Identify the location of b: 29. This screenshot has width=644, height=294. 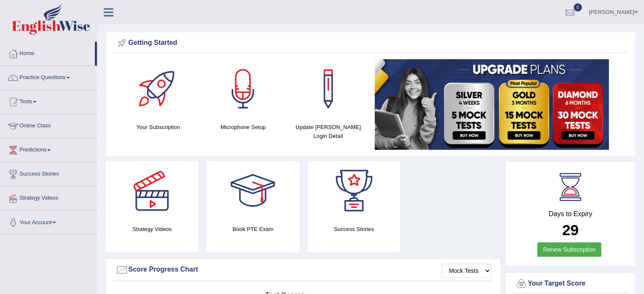
(570, 230).